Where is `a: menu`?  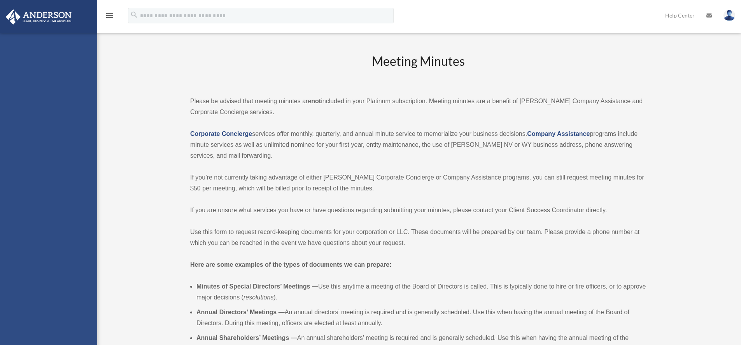
a: menu is located at coordinates (110, 17).